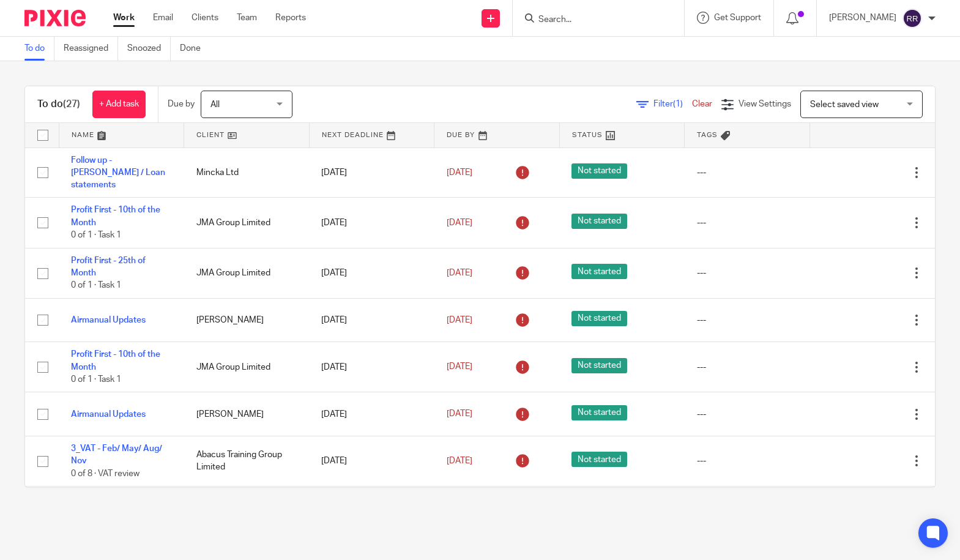 The height and width of the screenshot is (560, 960). What do you see at coordinates (106, 473) in the screenshot?
I see `span: 0 of 8 · VAT review` at bounding box center [106, 473].